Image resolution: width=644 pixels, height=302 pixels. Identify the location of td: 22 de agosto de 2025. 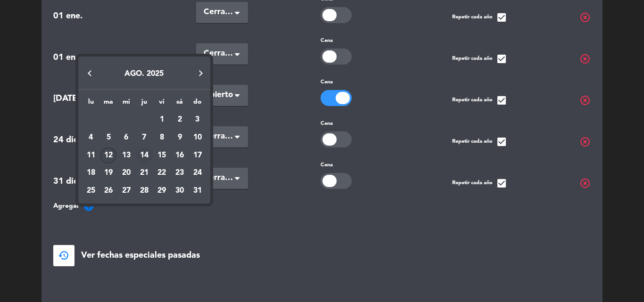
(162, 173).